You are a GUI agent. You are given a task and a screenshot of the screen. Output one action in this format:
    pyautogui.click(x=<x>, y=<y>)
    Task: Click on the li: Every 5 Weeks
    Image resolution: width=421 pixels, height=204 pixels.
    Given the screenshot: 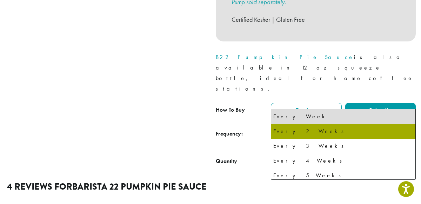 What is the action you would take?
    pyautogui.click(x=343, y=175)
    